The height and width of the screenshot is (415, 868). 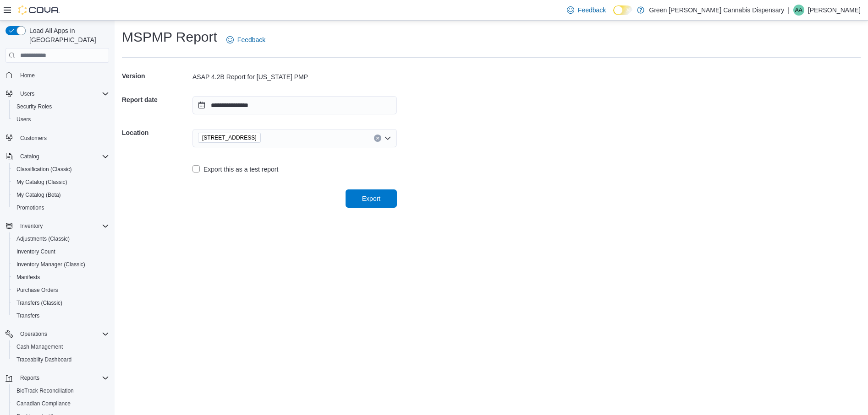 What do you see at coordinates (24, 120) in the screenshot?
I see `a: Users` at bounding box center [24, 120].